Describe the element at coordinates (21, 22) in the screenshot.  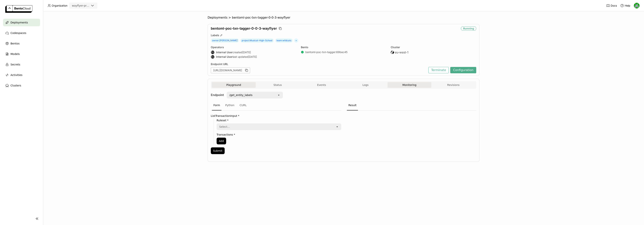
I see `a: Deployments` at that location.